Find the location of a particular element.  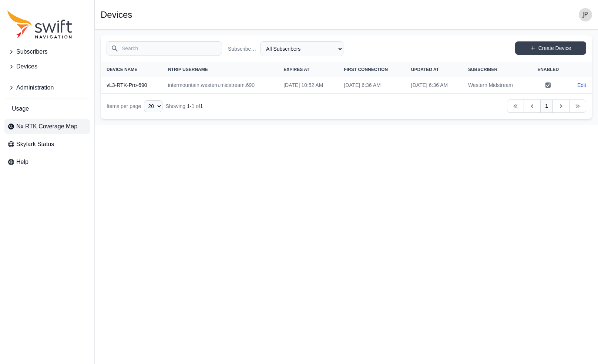

a: Help is located at coordinates (47, 162).